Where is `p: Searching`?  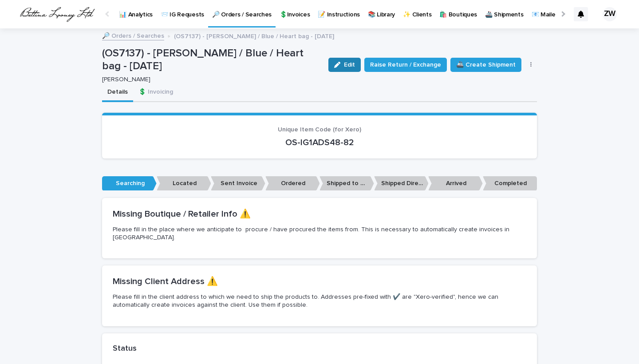
p: Searching is located at coordinates (129, 183).